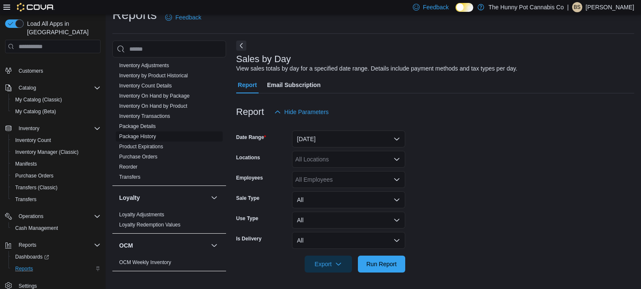  I want to click on label: Sale Type, so click(248, 198).